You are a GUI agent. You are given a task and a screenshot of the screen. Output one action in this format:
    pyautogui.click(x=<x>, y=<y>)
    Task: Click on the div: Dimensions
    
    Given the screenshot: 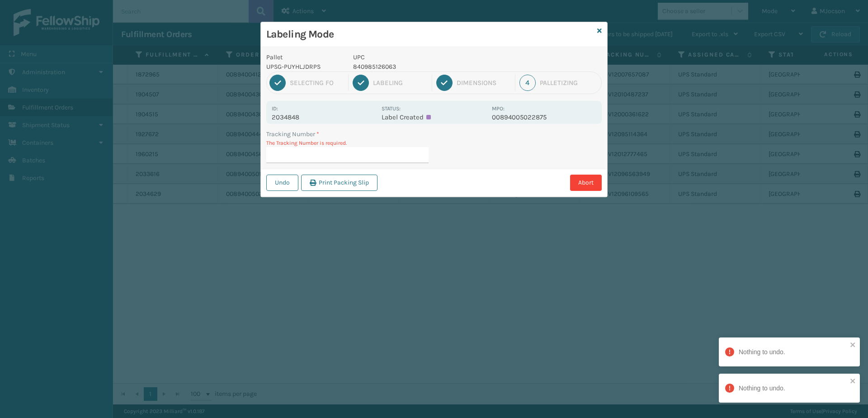 What is the action you would take?
    pyautogui.click(x=484, y=83)
    